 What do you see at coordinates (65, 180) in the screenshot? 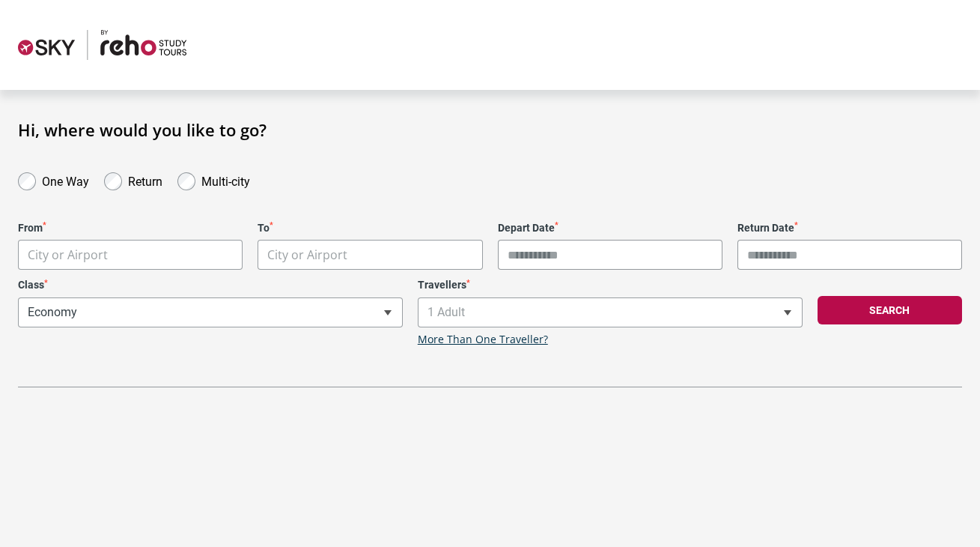
I see `label: One Way` at bounding box center [65, 180].